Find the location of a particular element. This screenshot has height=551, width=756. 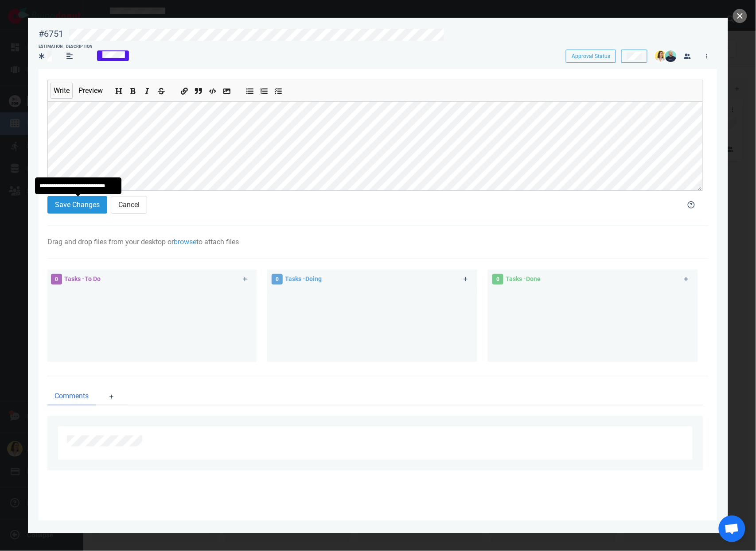

div: Description is located at coordinates (79, 47).